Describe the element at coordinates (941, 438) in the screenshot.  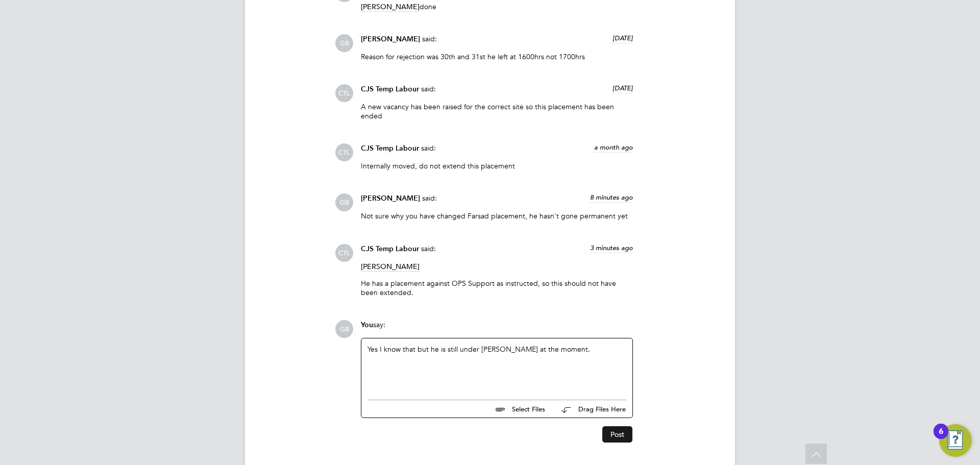
I see `div: 6` at that location.